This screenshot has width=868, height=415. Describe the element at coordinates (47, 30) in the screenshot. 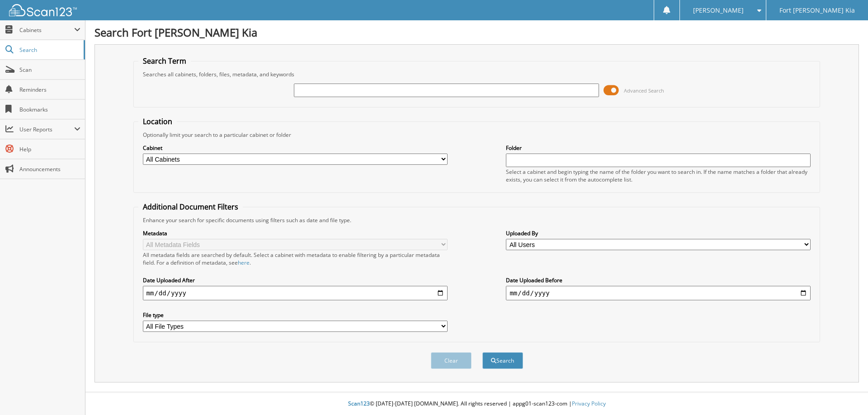

I see `span: Cabinets` at that location.